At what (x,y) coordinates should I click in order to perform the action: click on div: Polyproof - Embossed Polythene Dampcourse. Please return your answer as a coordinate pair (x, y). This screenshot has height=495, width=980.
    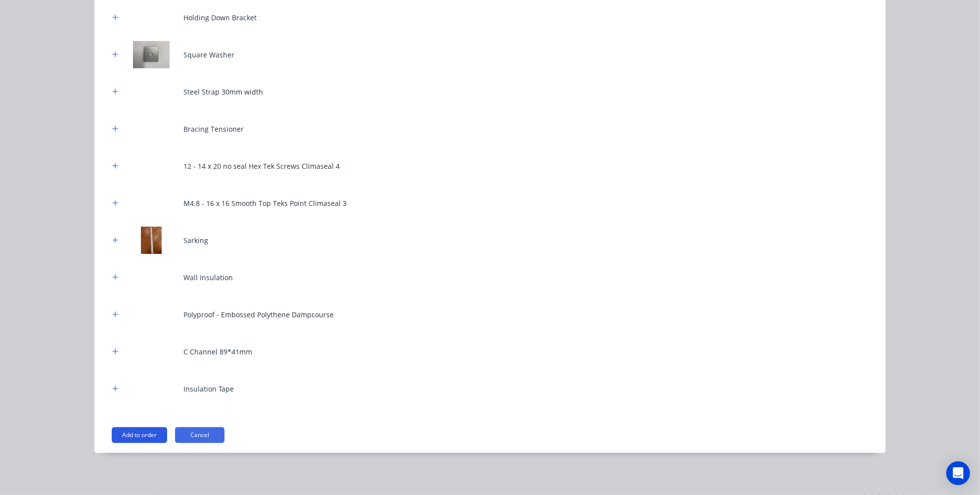
    Looking at the image, I should click on (258, 315).